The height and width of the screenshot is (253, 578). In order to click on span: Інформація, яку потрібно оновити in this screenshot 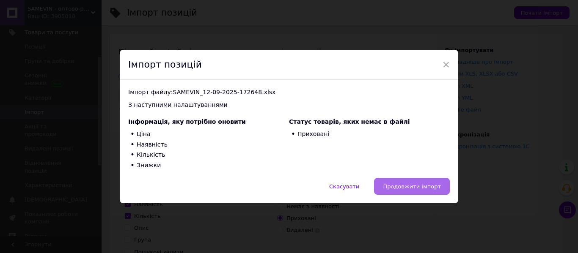, I will do `click(187, 122)`.